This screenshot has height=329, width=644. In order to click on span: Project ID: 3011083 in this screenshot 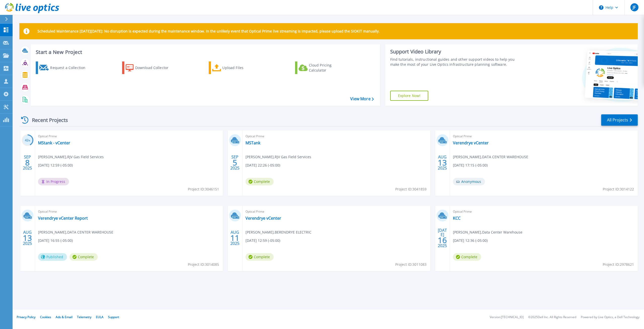, I will do `click(411, 265)`.